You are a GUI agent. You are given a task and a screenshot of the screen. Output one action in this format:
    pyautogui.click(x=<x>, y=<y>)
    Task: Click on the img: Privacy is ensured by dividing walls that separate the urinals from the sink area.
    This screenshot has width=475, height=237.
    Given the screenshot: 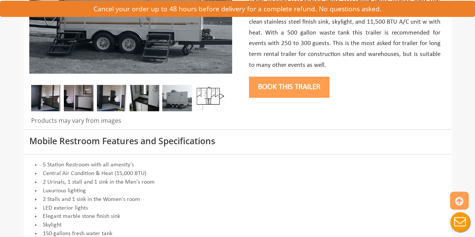 What is the action you would take?
    pyautogui.click(x=78, y=98)
    